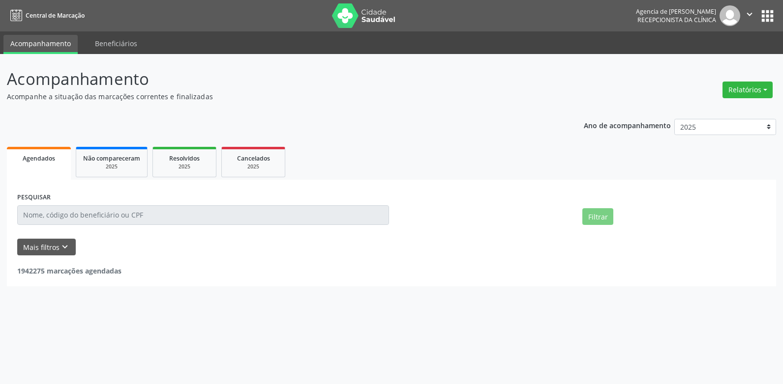 The image size is (783, 384). Describe the element at coordinates (40, 44) in the screenshot. I see `a: Acompanhamento` at that location.